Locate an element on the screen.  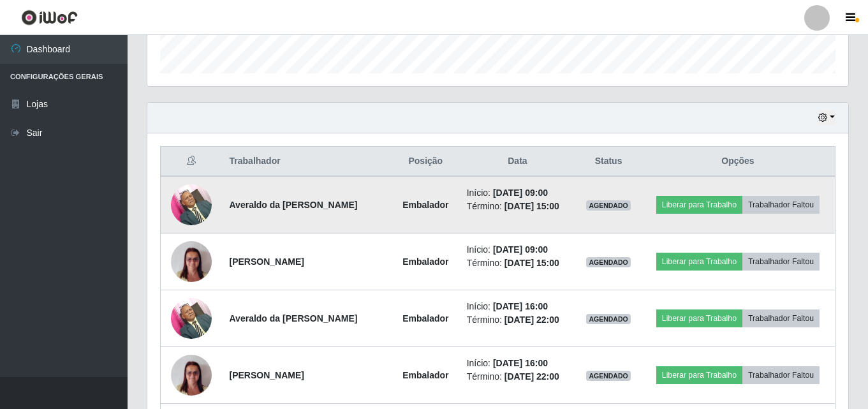
th: Trabalhador is located at coordinates (307, 162).